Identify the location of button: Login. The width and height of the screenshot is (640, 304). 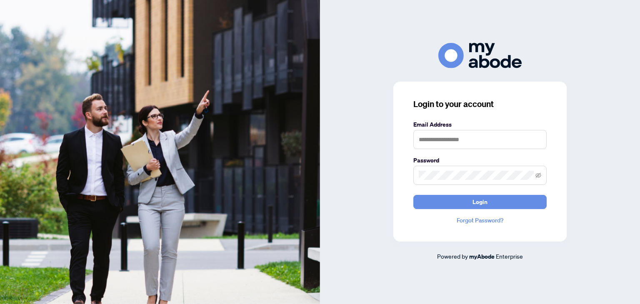
(480, 202).